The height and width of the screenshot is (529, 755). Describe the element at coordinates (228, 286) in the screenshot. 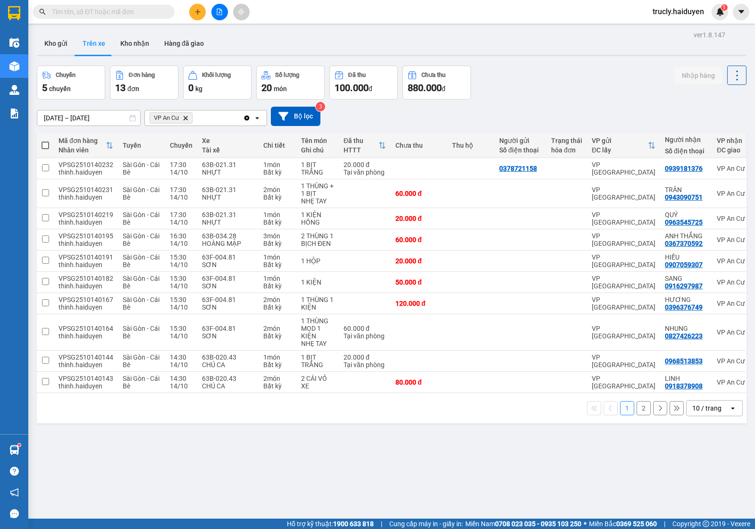

I see `div: SƠN` at that location.